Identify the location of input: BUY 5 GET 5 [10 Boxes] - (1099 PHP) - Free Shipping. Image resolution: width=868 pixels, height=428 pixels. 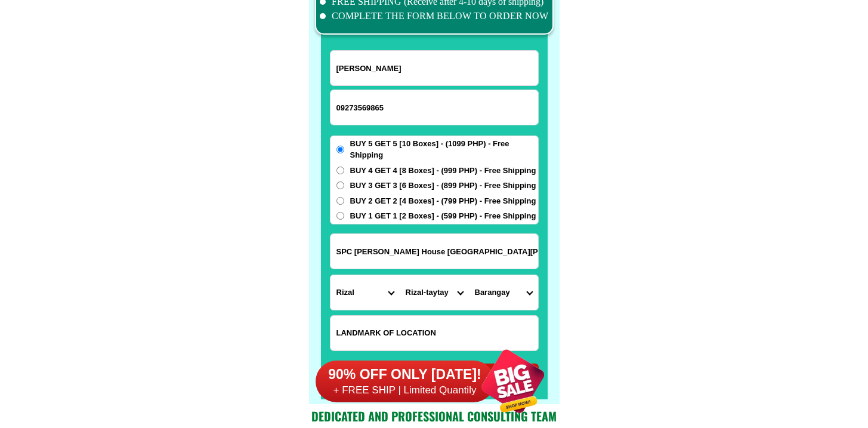
(340, 149).